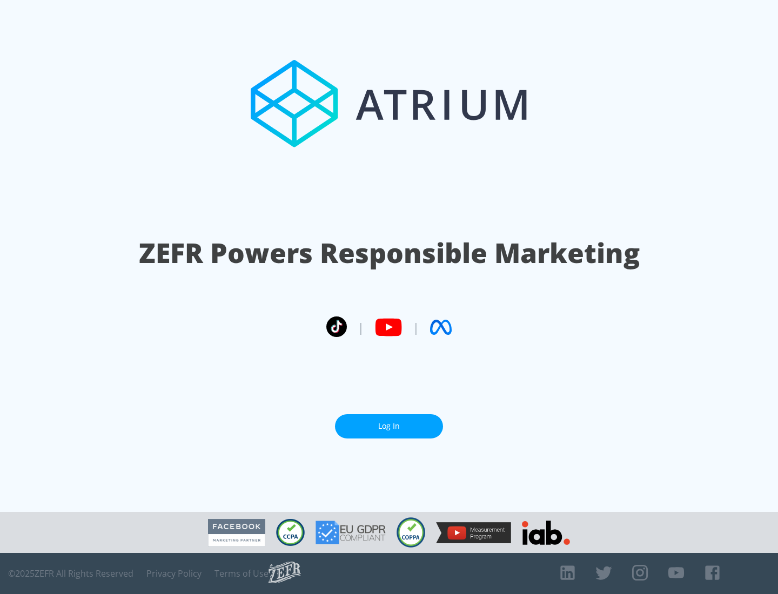 The height and width of the screenshot is (594, 778). I want to click on a: Privacy Policy, so click(174, 573).